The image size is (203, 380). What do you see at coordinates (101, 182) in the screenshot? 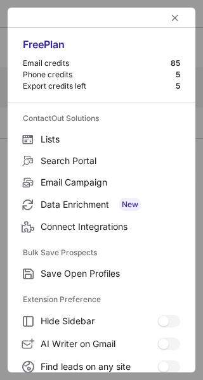
I see `label: Email Campaign` at bounding box center [101, 182].